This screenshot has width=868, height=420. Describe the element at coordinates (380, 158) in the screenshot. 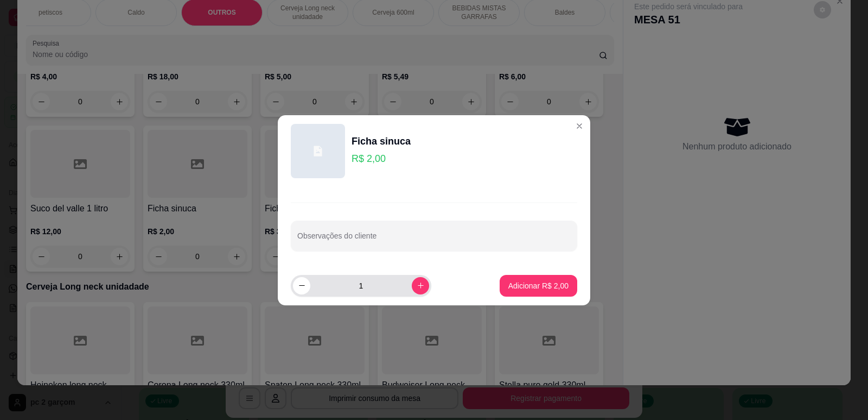

I see `p: R$ 2,00` at that location.